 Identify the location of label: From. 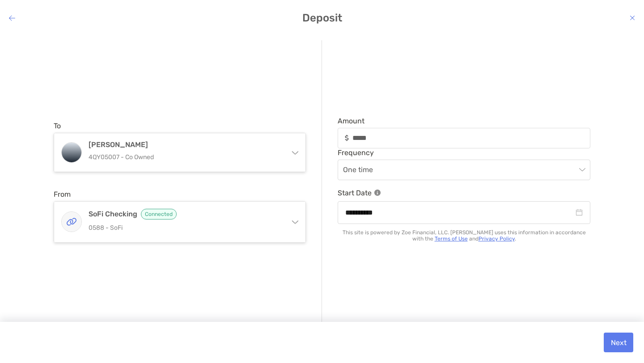
(62, 194).